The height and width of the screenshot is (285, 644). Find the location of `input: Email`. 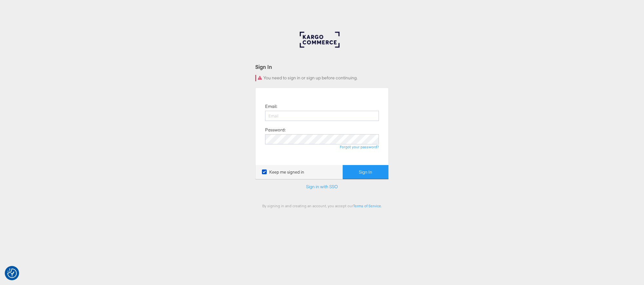

input: Email is located at coordinates (322, 116).